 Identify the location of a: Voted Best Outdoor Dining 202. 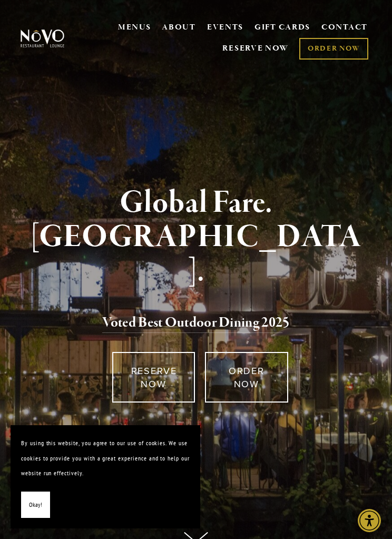
(192, 323).